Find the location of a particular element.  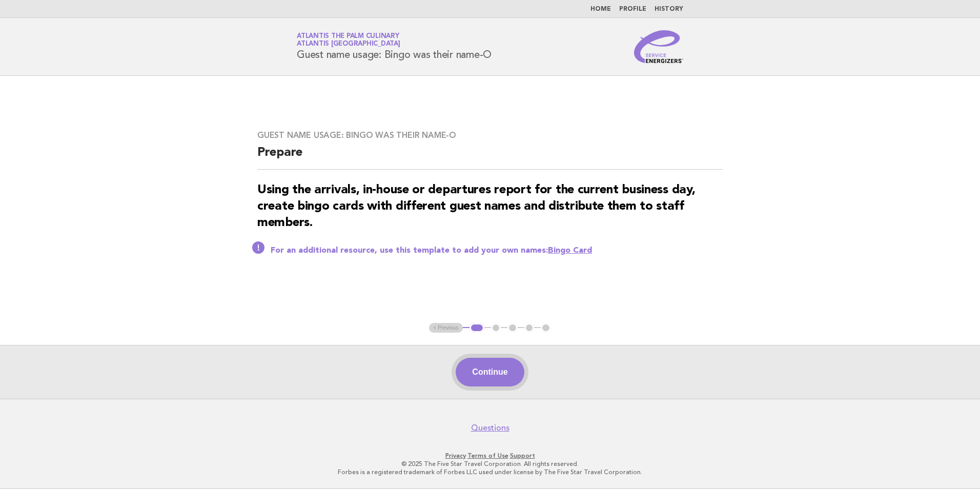

a: Bingo Card is located at coordinates (570, 251).